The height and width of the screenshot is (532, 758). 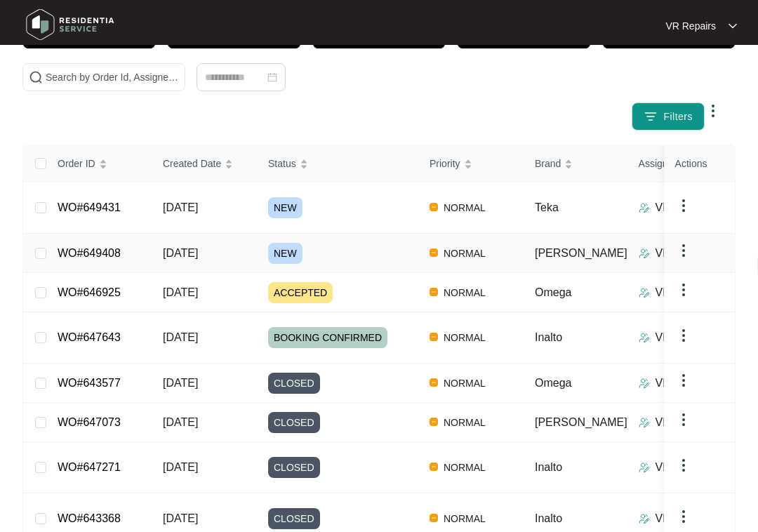 What do you see at coordinates (471, 164) in the screenshot?
I see `th: Priority` at bounding box center [471, 164].